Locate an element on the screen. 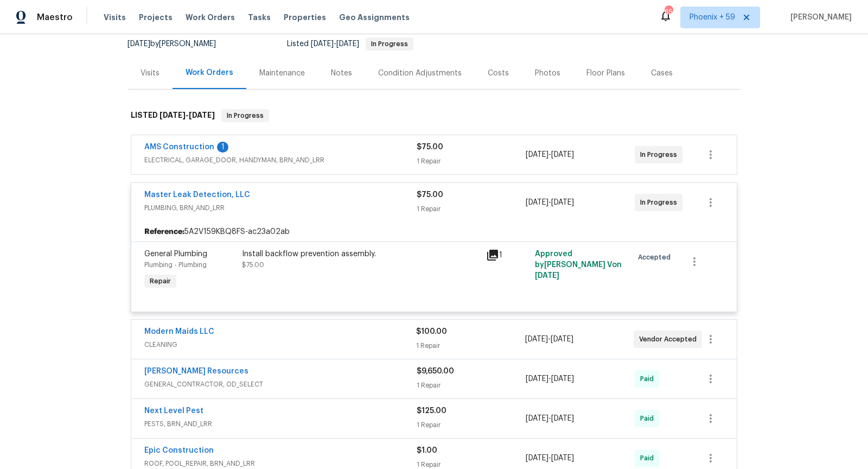  span: Work Orders is located at coordinates (210, 18).